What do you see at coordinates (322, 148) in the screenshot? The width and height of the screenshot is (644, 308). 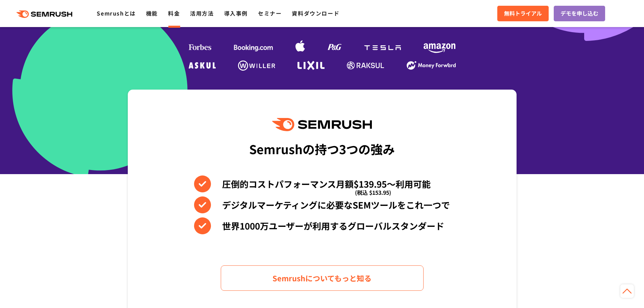 I see `div: Semrushの持つ3つの強み` at bounding box center [322, 148].